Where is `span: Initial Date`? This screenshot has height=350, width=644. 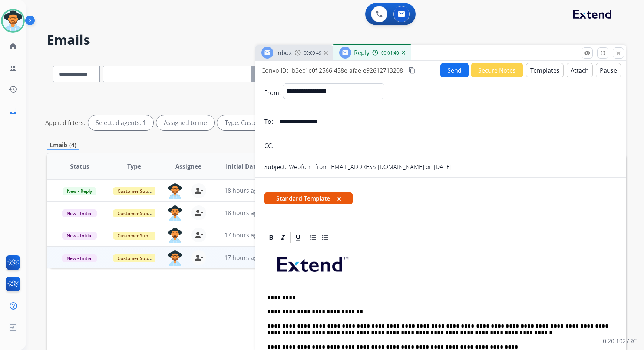 span: Initial Date is located at coordinates (242, 167).